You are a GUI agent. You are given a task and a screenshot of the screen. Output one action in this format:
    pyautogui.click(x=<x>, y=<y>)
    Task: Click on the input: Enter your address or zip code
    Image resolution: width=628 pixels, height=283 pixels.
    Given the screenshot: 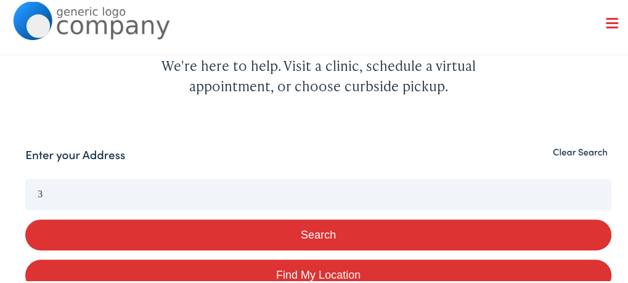 What is the action you would take?
    pyautogui.click(x=318, y=192)
    